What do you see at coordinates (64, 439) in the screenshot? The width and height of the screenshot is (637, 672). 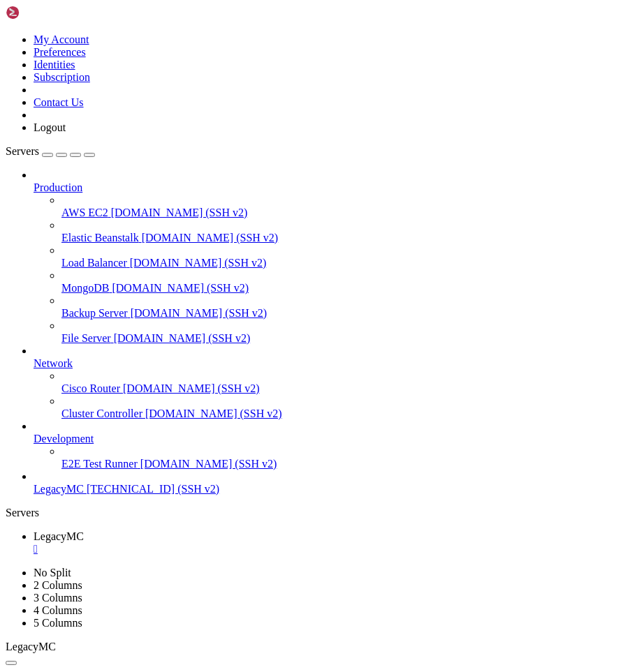 I see `span: Development` at bounding box center [64, 439].